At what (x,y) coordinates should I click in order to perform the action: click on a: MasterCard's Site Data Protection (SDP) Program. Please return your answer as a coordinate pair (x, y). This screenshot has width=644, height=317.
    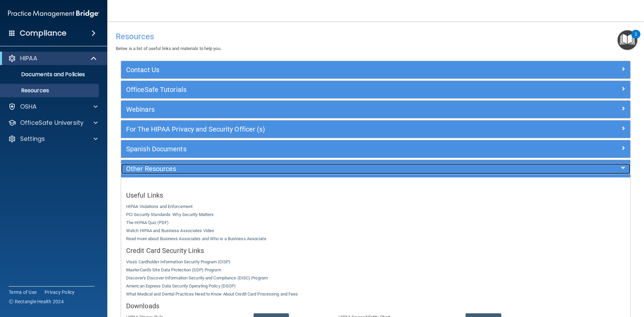
    Looking at the image, I should click on (174, 270).